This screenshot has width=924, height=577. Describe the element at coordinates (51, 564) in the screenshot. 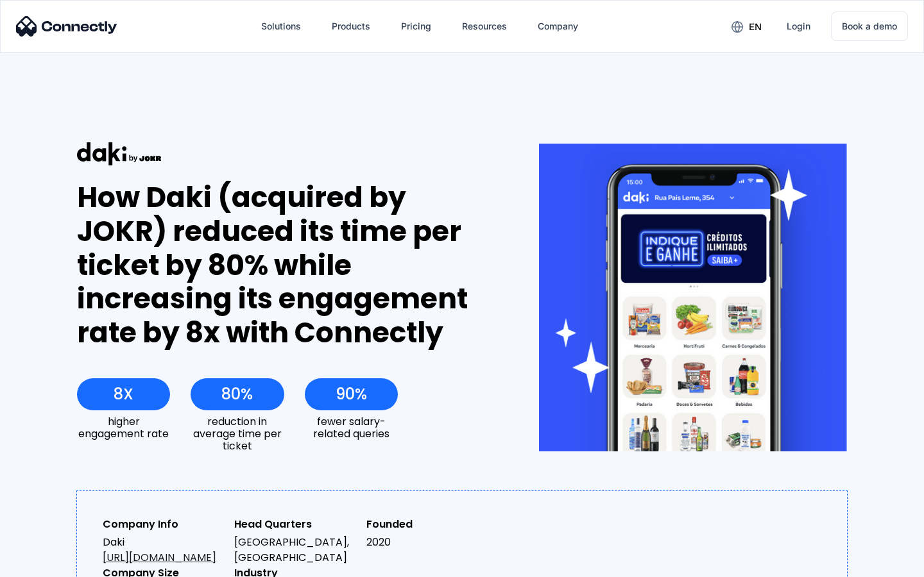

I see `ul: Language list` at that location.